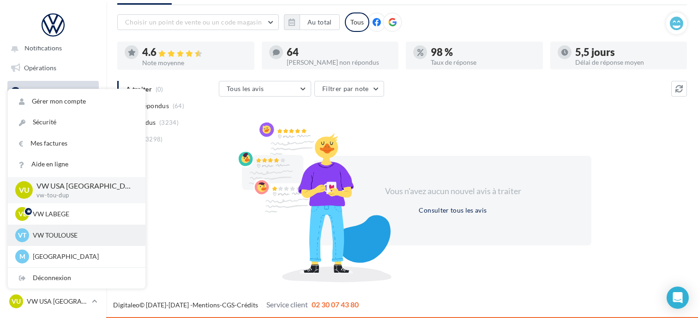 This screenshot has height=318, width=698. What do you see at coordinates (198, 22) in the screenshot?
I see `button: Choisir un point de vente ou un code magasin` at bounding box center [198, 22].